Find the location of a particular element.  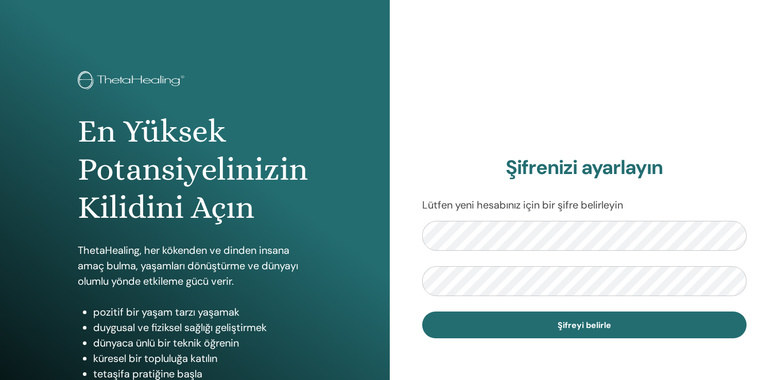

li: duygusal ve fiziksel sağlığı geliştirmek is located at coordinates (202, 328).